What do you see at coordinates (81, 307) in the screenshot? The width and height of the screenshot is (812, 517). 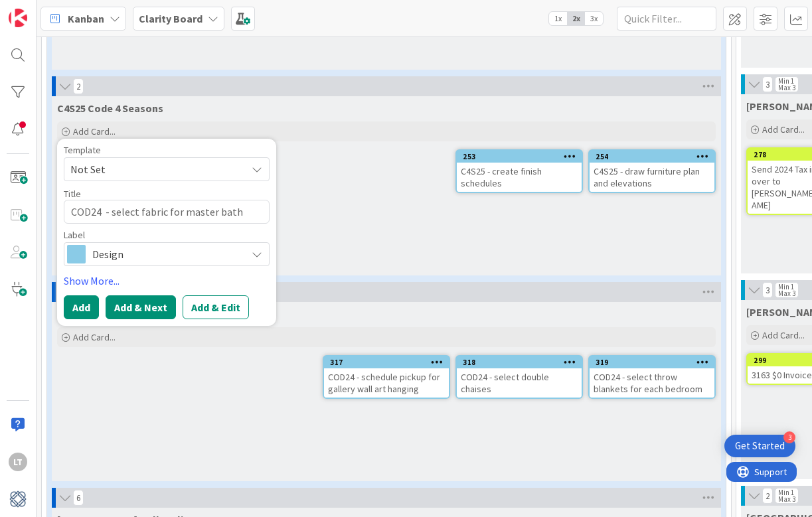 I see `button: Add` at bounding box center [81, 307].